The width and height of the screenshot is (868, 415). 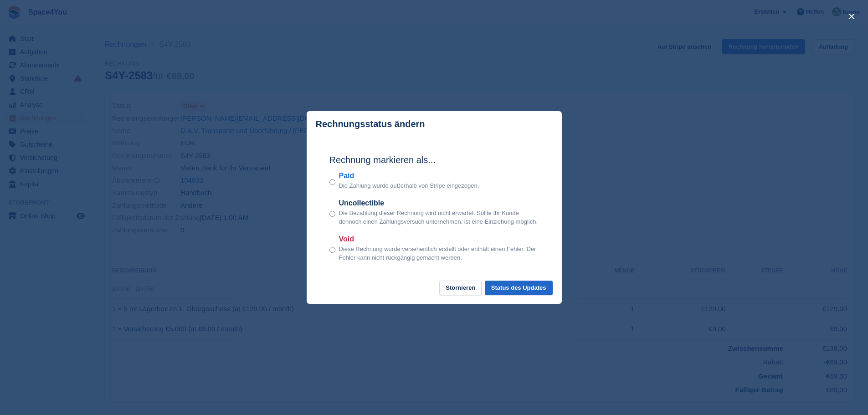 I want to click on button: Stornieren, so click(x=460, y=288).